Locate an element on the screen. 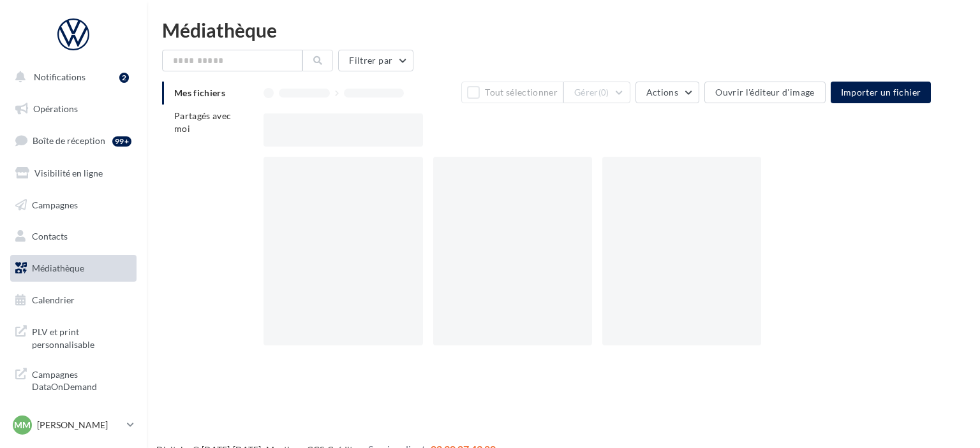  button: Ouvrir l'éditeur d'image is located at coordinates (764, 92).